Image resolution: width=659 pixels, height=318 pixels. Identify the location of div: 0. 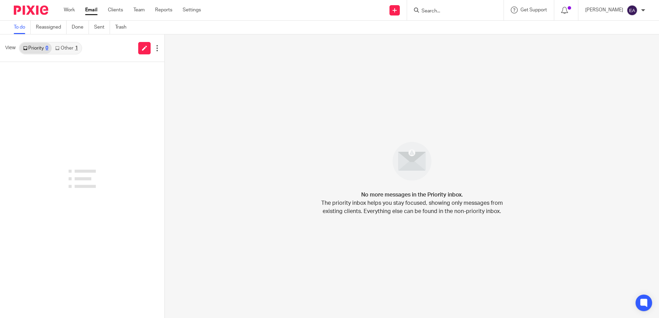
(47, 48).